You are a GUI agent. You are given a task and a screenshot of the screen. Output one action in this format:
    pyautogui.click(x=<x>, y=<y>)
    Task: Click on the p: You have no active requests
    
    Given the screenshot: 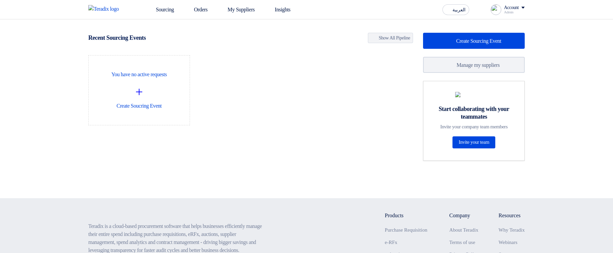 What is the action you would take?
    pyautogui.click(x=139, y=75)
    